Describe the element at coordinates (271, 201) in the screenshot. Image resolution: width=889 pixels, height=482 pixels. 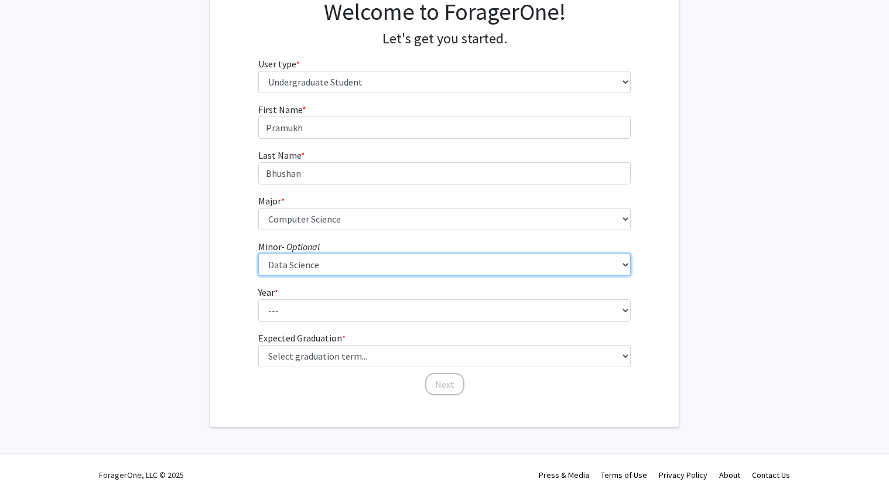
I see `label: Major` at that location.